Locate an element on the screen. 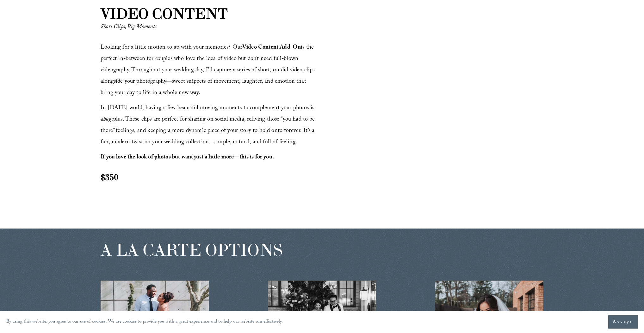  p: By using this website, you agree to our use of cookies. We use cookies to provide you with a grea... is located at coordinates (145, 322).